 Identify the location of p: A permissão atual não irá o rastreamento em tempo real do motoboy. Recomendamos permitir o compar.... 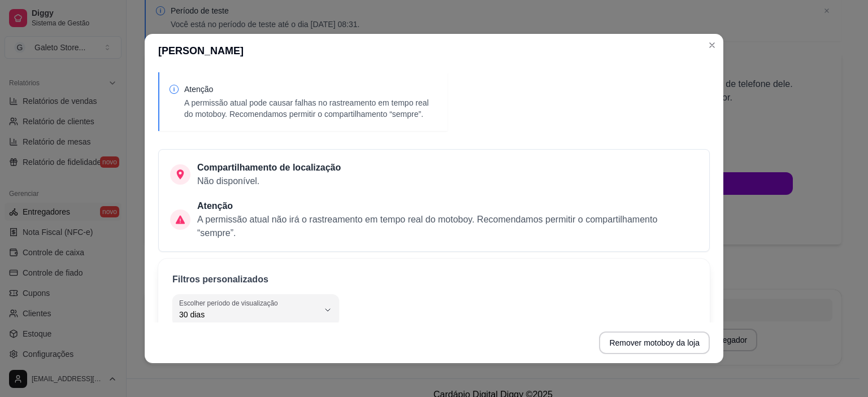
(447, 226).